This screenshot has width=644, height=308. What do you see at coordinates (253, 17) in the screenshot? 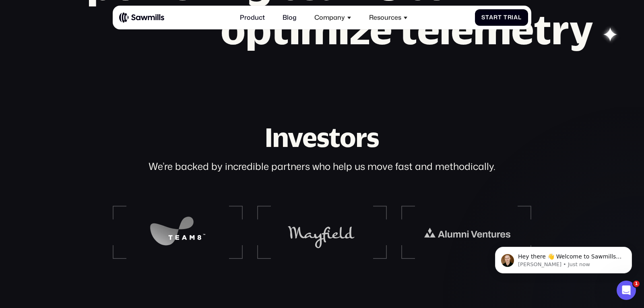
I see `a: Product` at bounding box center [253, 17].